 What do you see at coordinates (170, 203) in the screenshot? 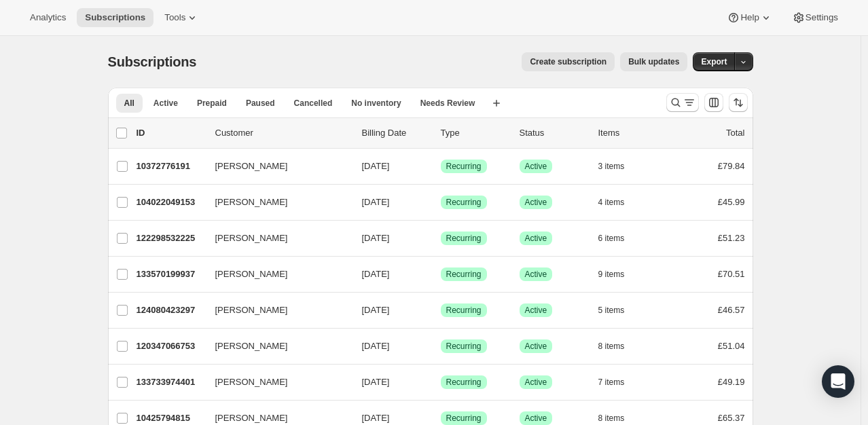
I see `p: 104022049153` at bounding box center [170, 203].